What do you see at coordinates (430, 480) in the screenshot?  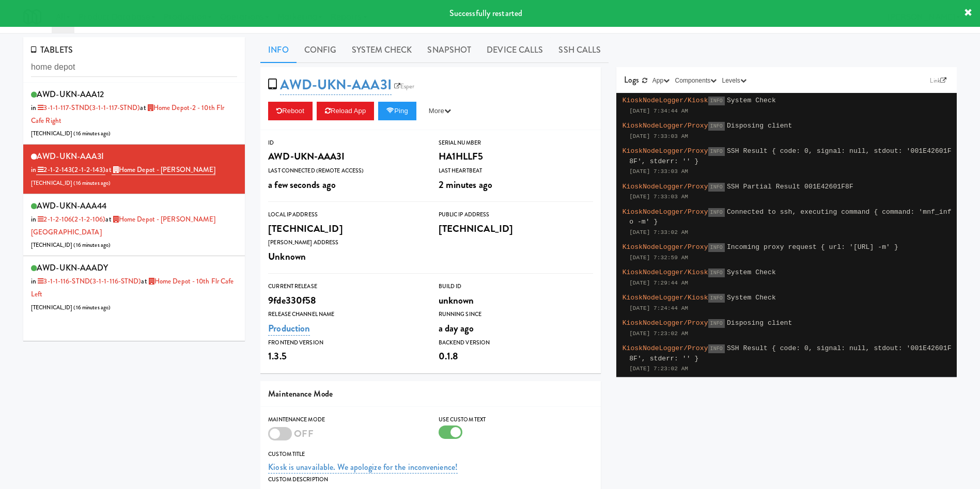 I see `div: Custom Description` at bounding box center [430, 480].